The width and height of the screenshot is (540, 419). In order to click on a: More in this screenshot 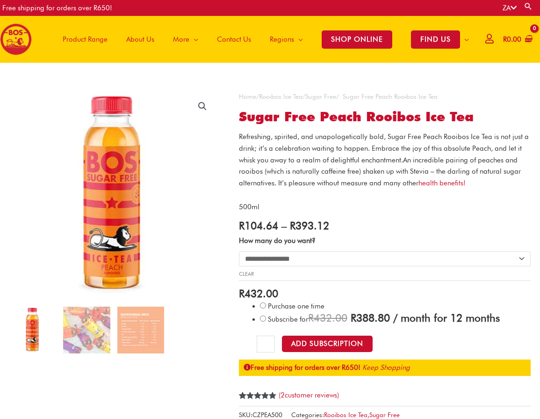, I will do `click(186, 39)`.